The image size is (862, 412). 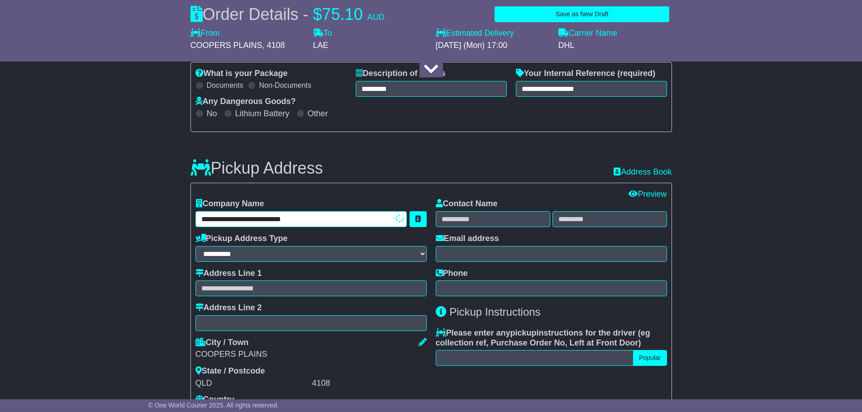 I want to click on label: Documents, so click(x=225, y=85).